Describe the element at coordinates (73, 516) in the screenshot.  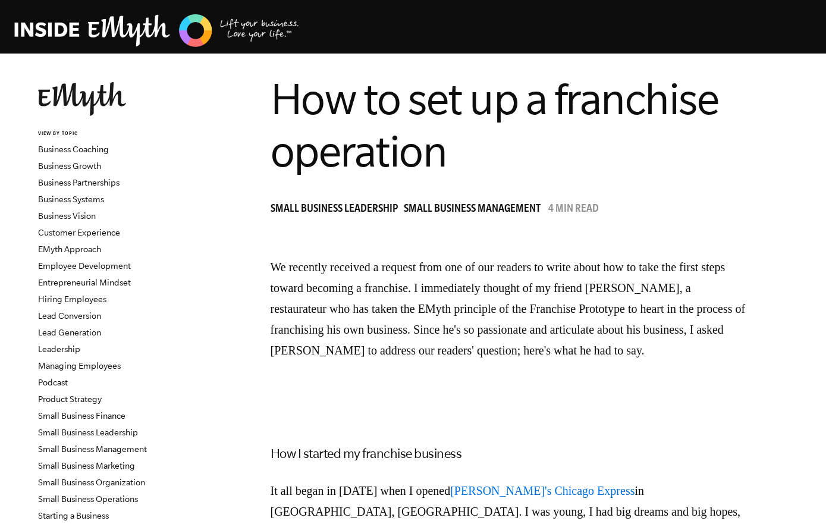
I see `a: Starting a Business` at that location.